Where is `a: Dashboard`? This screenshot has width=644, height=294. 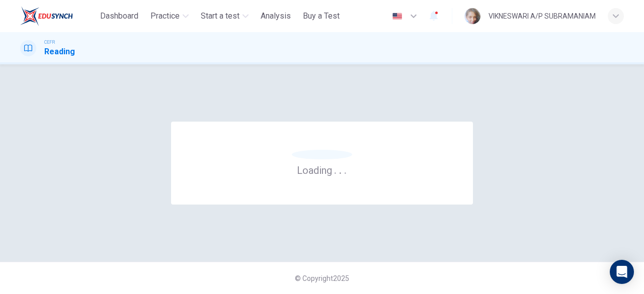
a: Dashboard is located at coordinates (119, 16).